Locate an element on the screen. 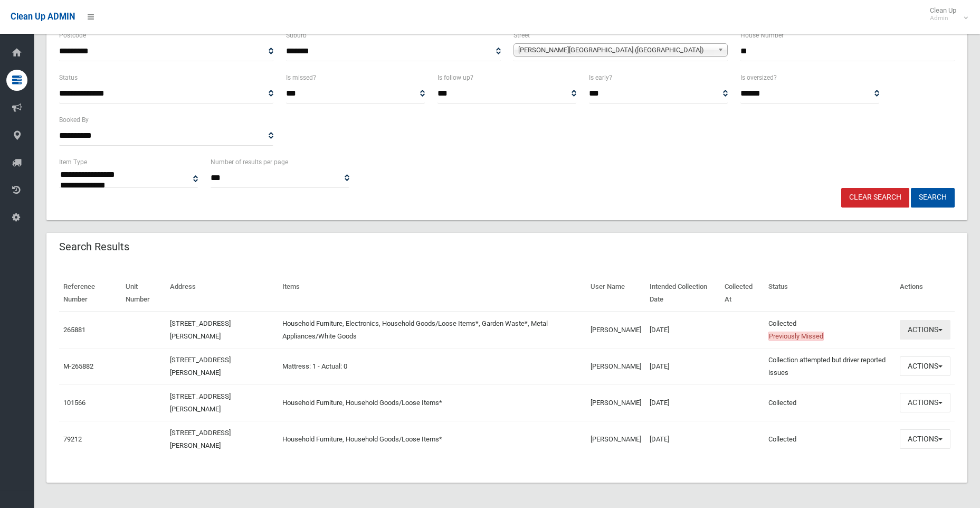  label: Street is located at coordinates (522, 35).